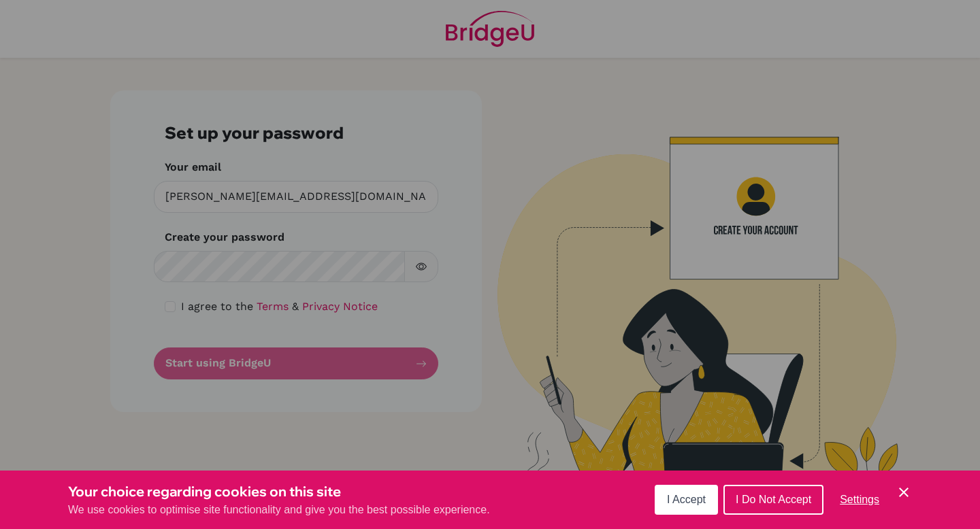  Describe the element at coordinates (859, 499) in the screenshot. I see `span: Settings` at that location.